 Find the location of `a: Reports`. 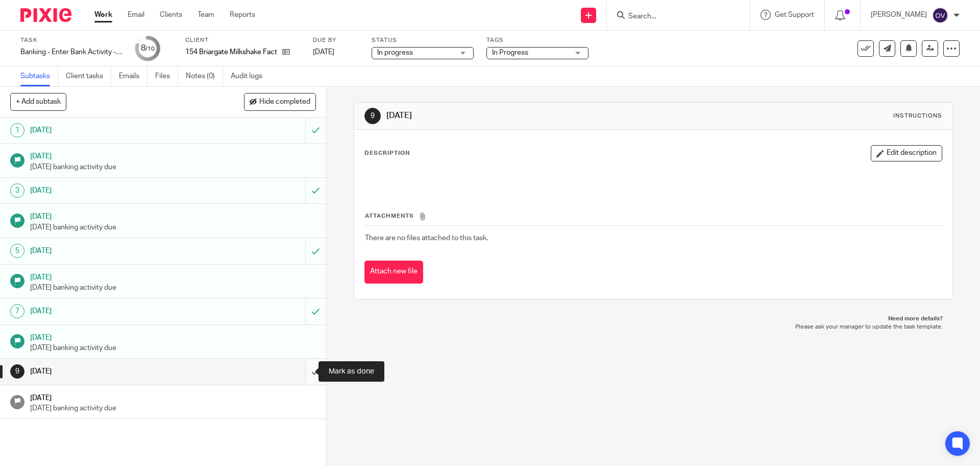

a: Reports is located at coordinates (243, 15).